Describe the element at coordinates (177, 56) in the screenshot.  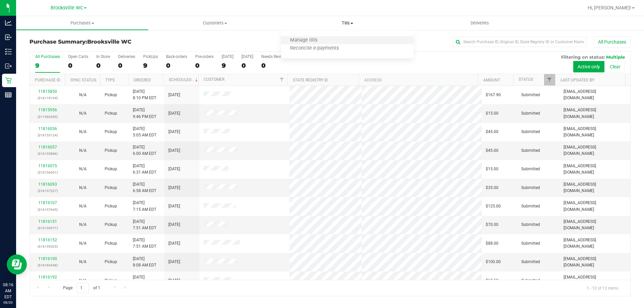
I see `div: Back-orders` at that location.